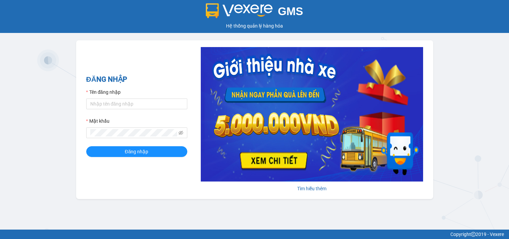  Describe the element at coordinates (239, 11) in the screenshot. I see `img: logo 2` at that location.